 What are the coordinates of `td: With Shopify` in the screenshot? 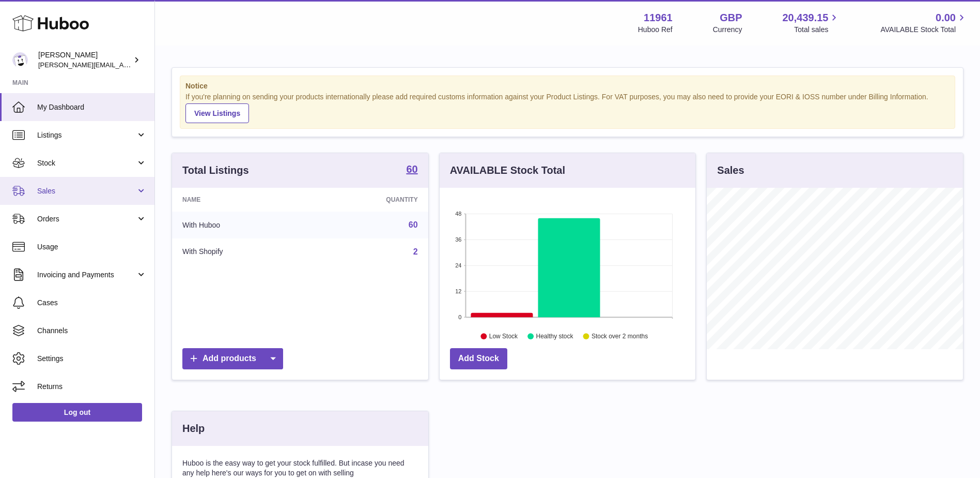 It's located at (241, 252).